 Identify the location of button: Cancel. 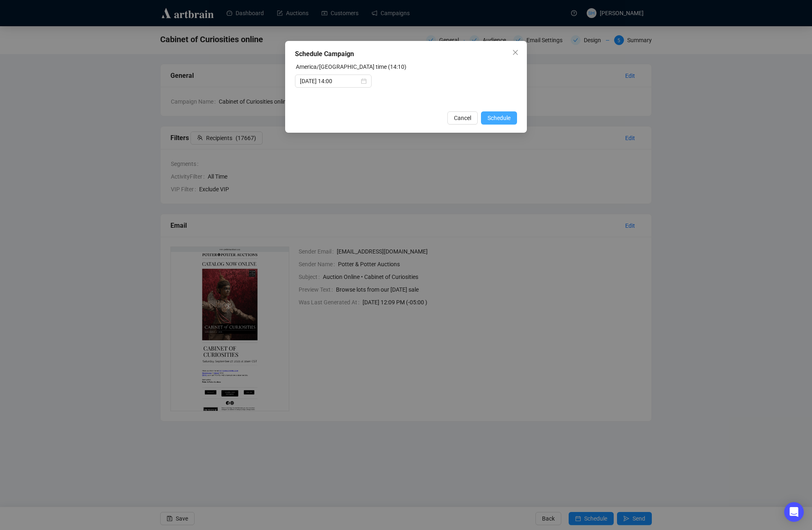
(462, 118).